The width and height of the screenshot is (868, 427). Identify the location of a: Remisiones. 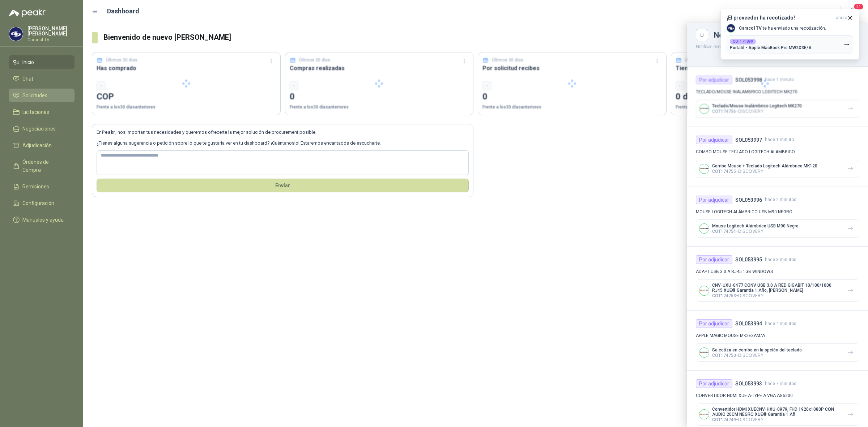
(41, 187).